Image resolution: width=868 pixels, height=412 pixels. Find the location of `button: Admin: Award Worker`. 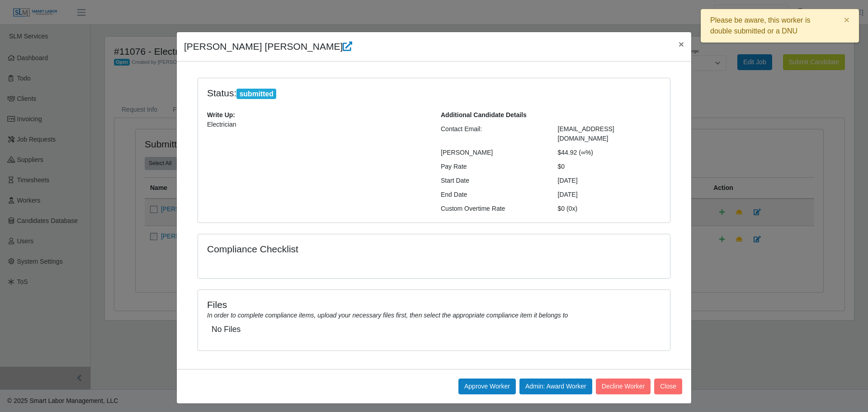

button: Admin: Award Worker is located at coordinates (556, 387).